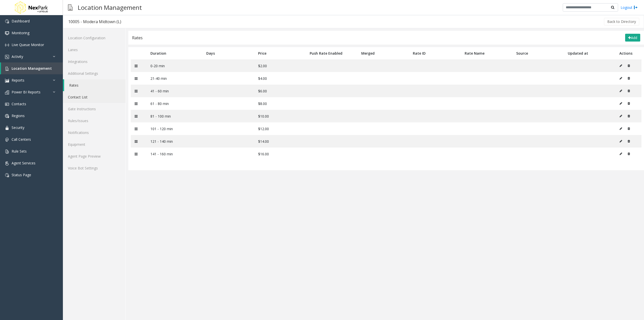 This screenshot has width=644, height=320. What do you see at coordinates (280, 53) in the screenshot?
I see `th: Price` at bounding box center [280, 53].